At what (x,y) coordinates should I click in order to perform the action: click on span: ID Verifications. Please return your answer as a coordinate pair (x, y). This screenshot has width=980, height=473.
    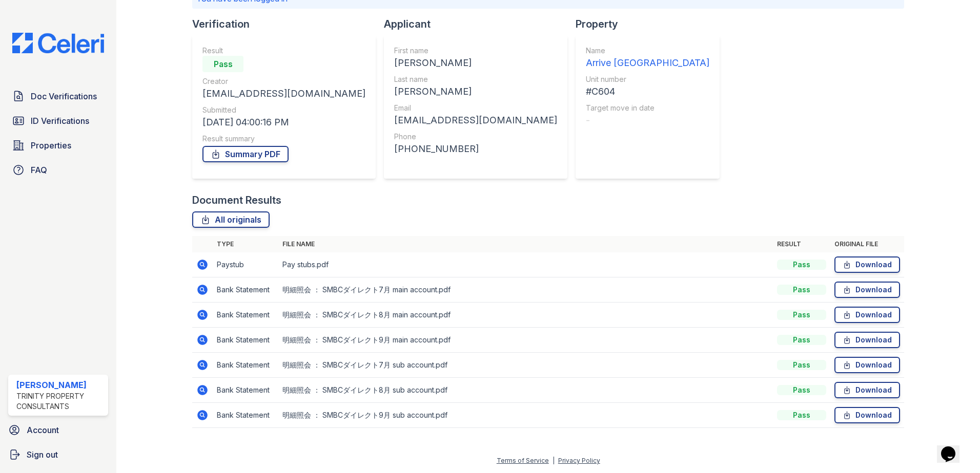
    Looking at the image, I should click on (60, 121).